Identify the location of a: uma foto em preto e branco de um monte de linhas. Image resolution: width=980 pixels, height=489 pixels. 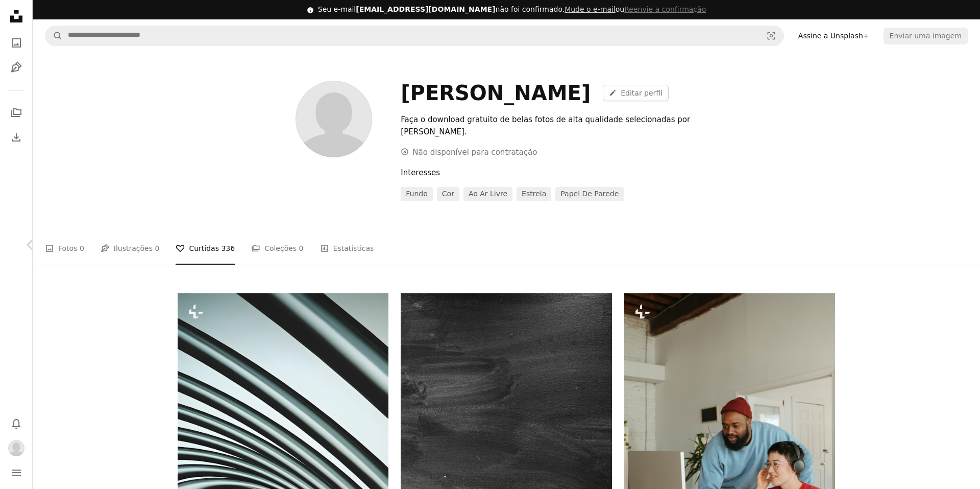
(283, 481).